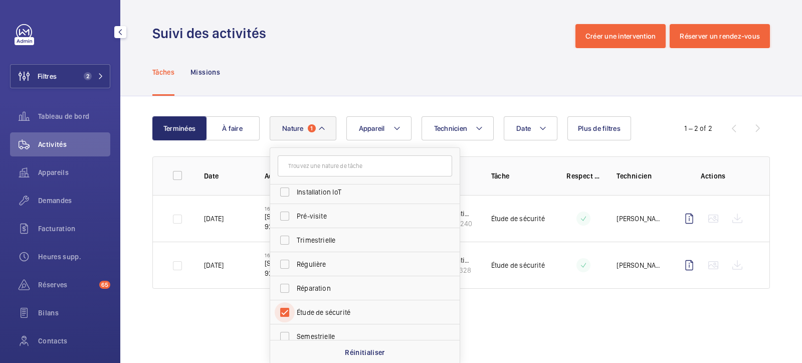 This screenshot has height=363, width=802. What do you see at coordinates (365, 264) in the screenshot?
I see `span: Régulière` at bounding box center [365, 264].